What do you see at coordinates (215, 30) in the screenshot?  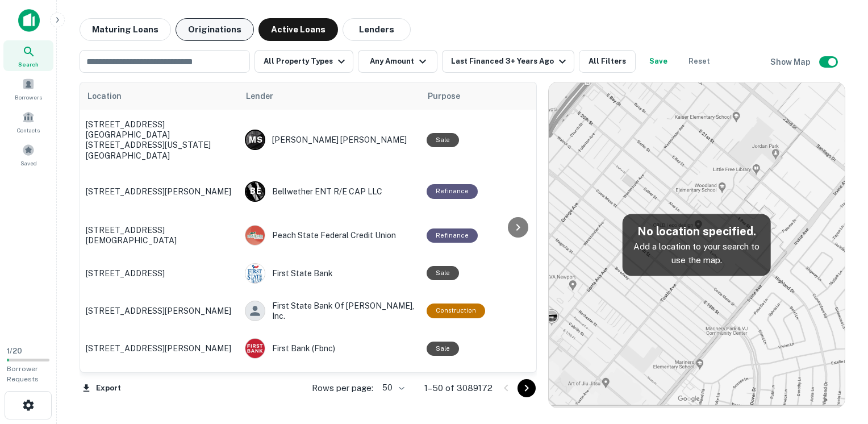 I see `button: Originations` at bounding box center [215, 30].